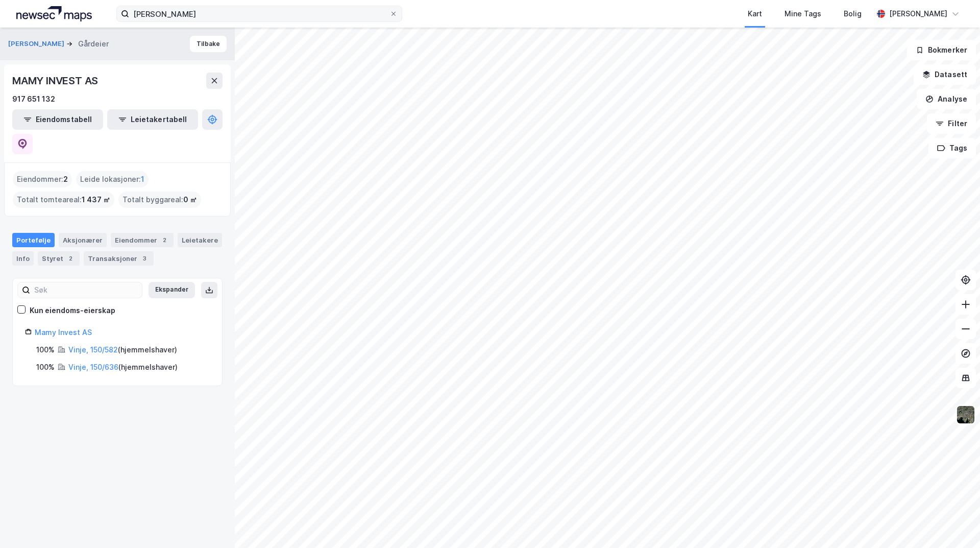 Image resolution: width=980 pixels, height=548 pixels. Describe the element at coordinates (86, 290) in the screenshot. I see `input: Søk` at that location.